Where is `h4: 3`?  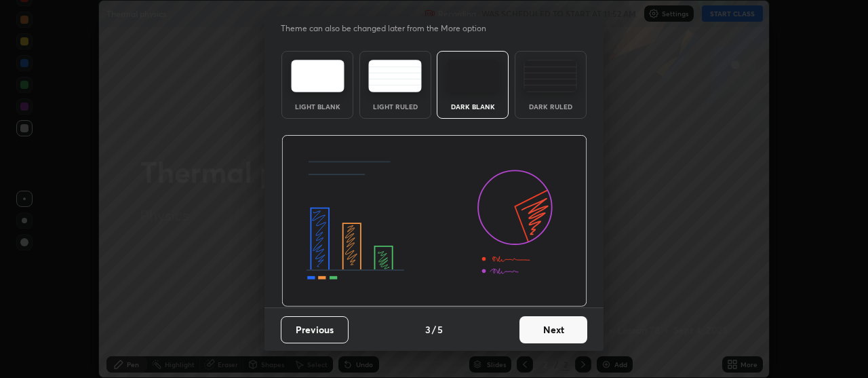
h4: 3 is located at coordinates (428, 329).